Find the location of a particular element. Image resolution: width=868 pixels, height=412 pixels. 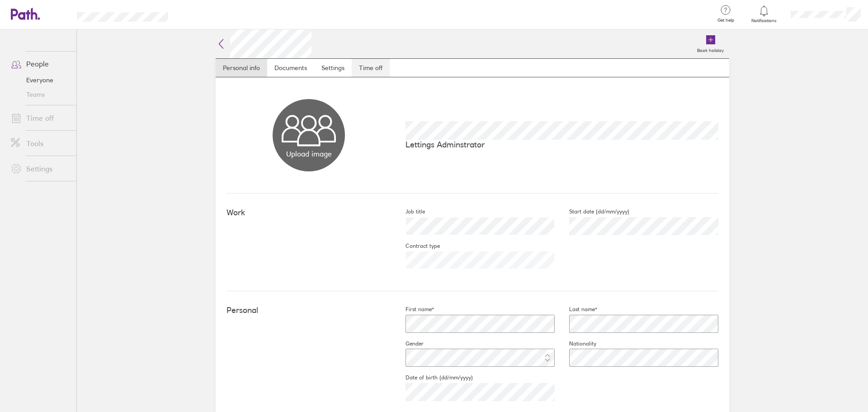

label: Book holiday is located at coordinates (710, 49).